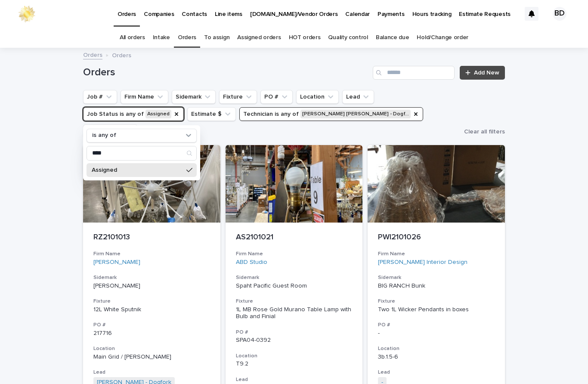 The height and width of the screenshot is (384, 588). What do you see at coordinates (259, 38) in the screenshot?
I see `a: Assigned orders` at bounding box center [259, 38].